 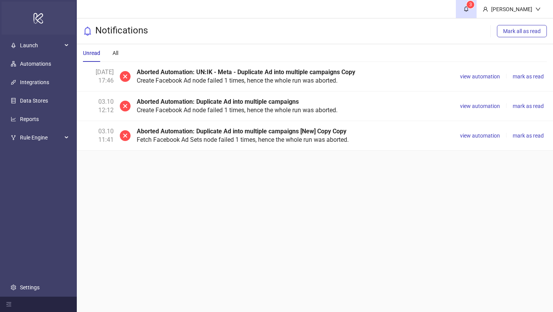 What do you see at coordinates (41, 137) in the screenshot?
I see `span: Rule Engine` at bounding box center [41, 137].